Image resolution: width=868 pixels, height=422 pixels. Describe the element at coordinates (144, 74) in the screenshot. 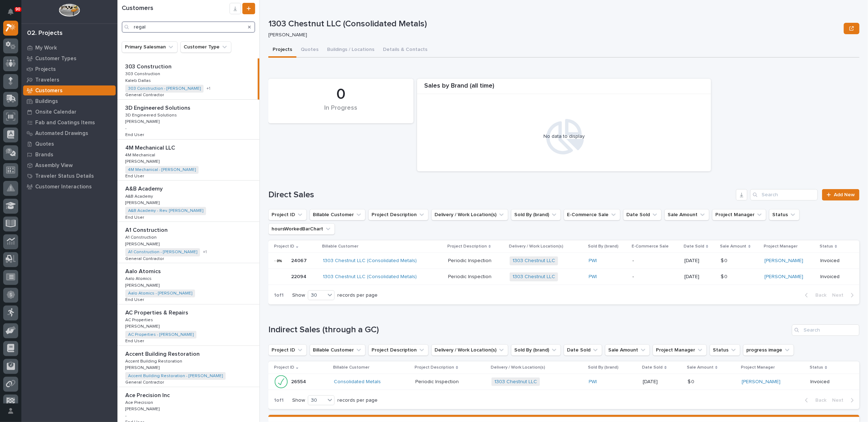

I see `p: 303 Construction` at that location.